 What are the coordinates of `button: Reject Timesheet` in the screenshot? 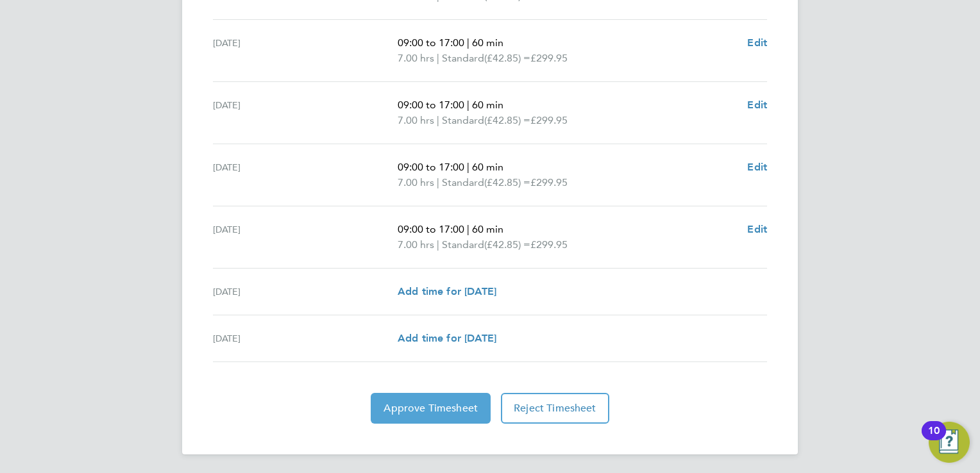 It's located at (555, 408).